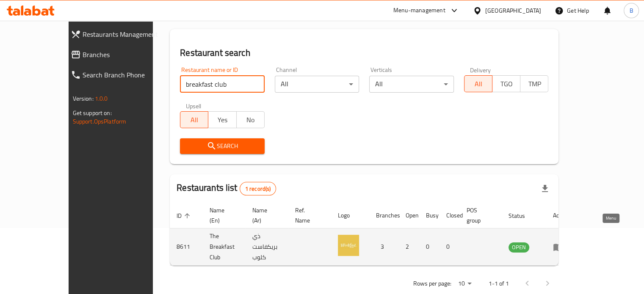  Describe the element at coordinates (222, 120) in the screenshot. I see `button: Yes` at that location.